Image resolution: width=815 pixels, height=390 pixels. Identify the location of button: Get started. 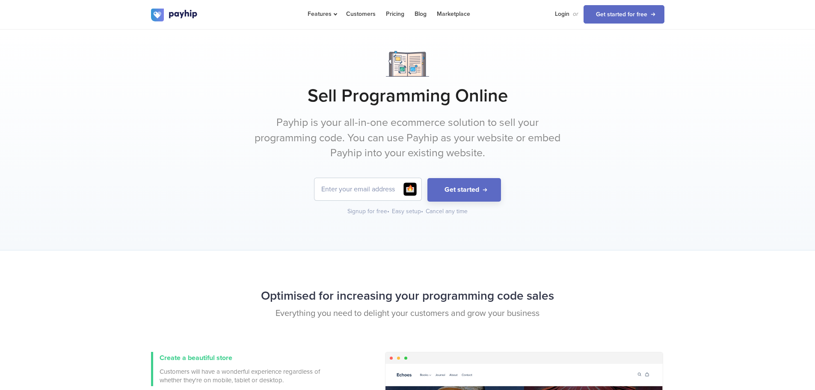
(464, 189).